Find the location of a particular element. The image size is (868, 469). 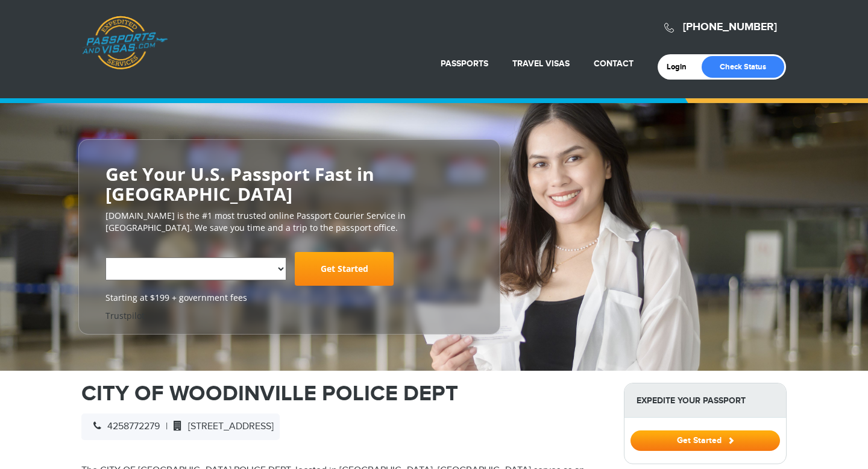

button: Get Started is located at coordinates (705, 441).